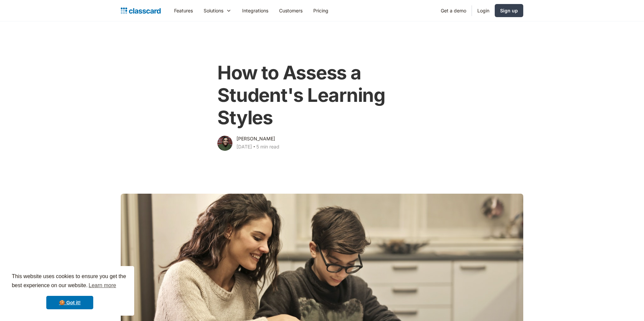 This screenshot has height=321, width=644. I want to click on div: cookieconsent, so click(70, 291).